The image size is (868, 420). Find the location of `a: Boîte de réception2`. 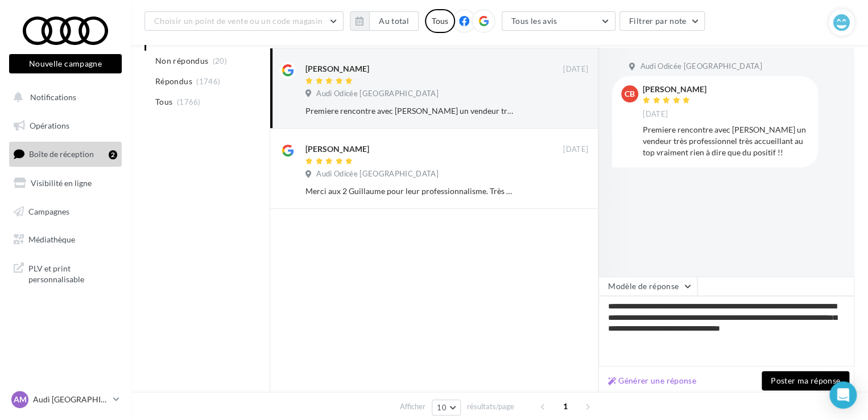

a: Boîte de réception2 is located at coordinates (65, 153).